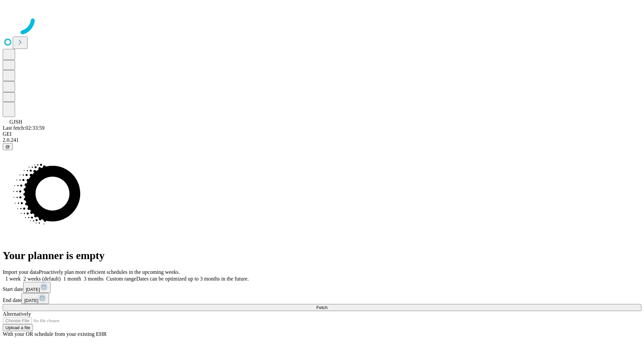  Describe the element at coordinates (18, 327) in the screenshot. I see `button: Upload a file` at that location.